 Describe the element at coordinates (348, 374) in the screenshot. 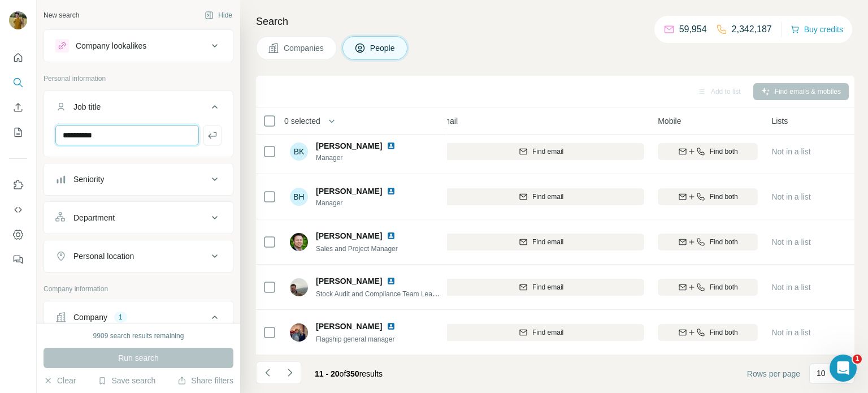

I see `span: results` at that location.